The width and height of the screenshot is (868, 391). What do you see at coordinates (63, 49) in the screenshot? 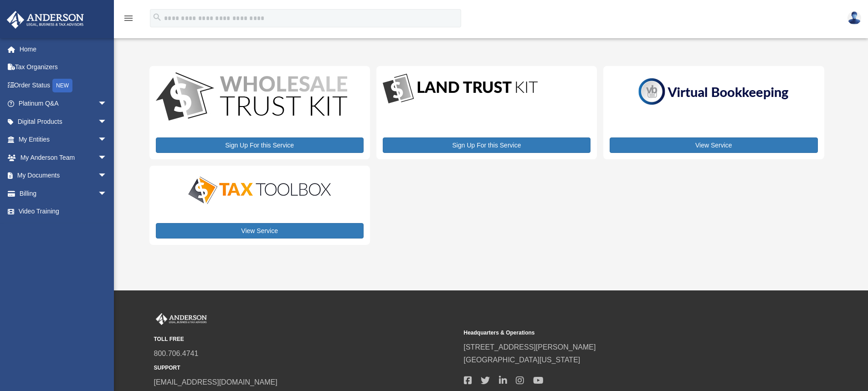
I see `a: Home` at bounding box center [63, 49].